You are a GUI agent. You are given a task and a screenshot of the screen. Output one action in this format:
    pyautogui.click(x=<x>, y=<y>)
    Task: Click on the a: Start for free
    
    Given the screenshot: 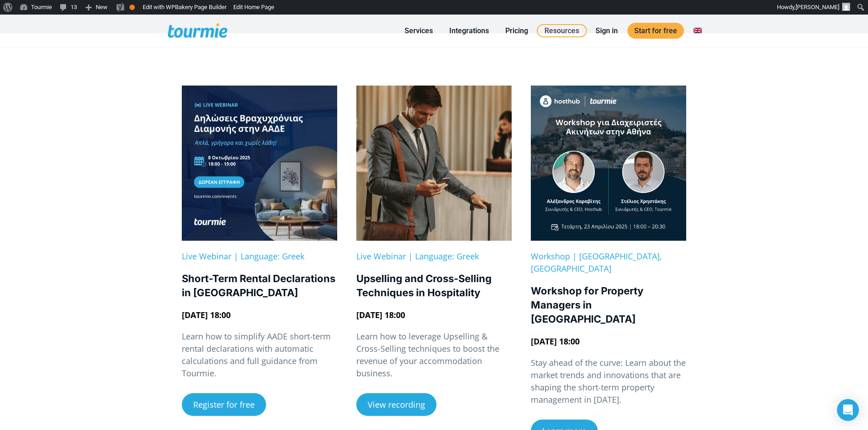 What is the action you would take?
    pyautogui.click(x=655, y=30)
    